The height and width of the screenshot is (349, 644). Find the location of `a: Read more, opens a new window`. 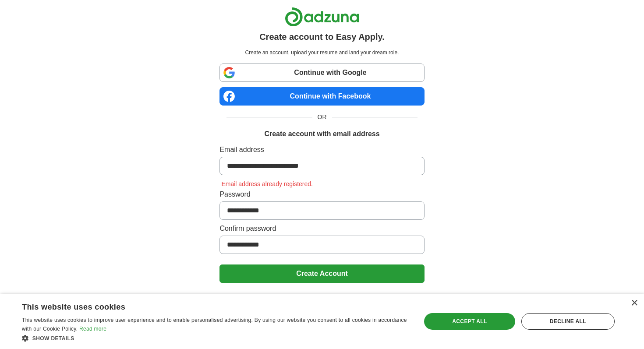

a: Read more, opens a new window is located at coordinates (92, 329).